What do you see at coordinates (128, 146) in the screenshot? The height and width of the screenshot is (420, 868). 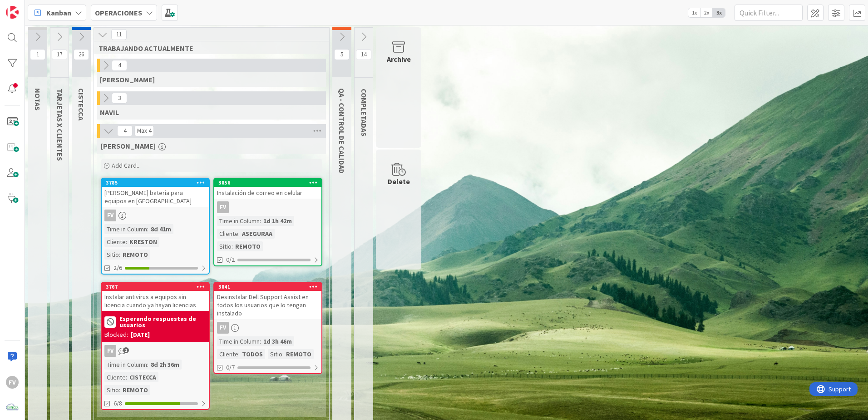 I see `span: FERNANDO` at bounding box center [128, 146].